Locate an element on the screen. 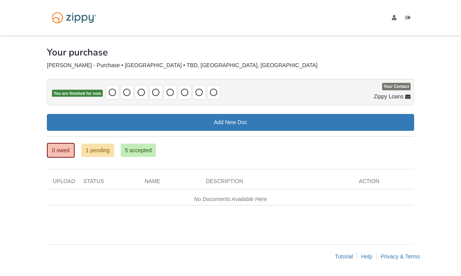 This screenshot has width=461, height=276. a: Privacy & Terms is located at coordinates (400, 256).